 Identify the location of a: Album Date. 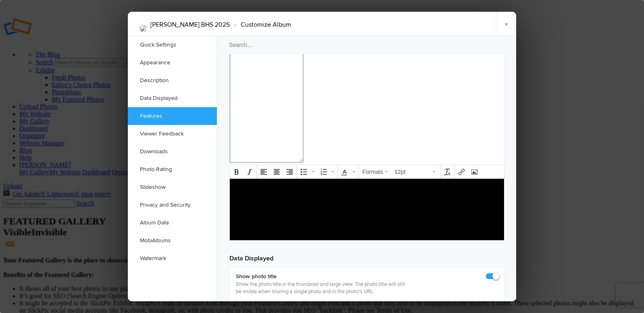
(172, 223).